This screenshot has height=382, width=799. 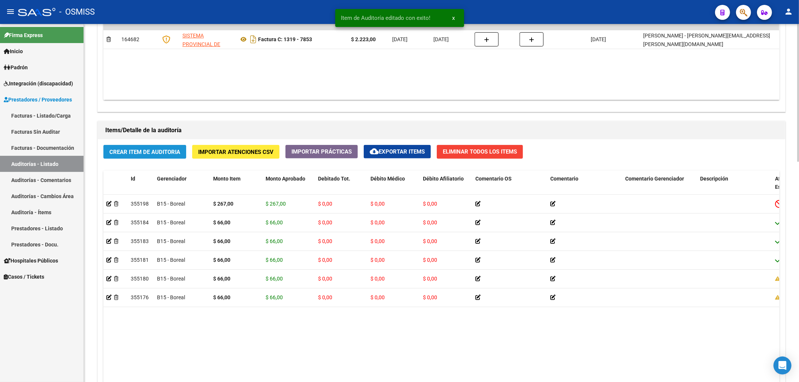 What do you see at coordinates (341, 187) in the screenshot?
I see `datatable-header-cell: Debitado Tot.` at bounding box center [341, 187].